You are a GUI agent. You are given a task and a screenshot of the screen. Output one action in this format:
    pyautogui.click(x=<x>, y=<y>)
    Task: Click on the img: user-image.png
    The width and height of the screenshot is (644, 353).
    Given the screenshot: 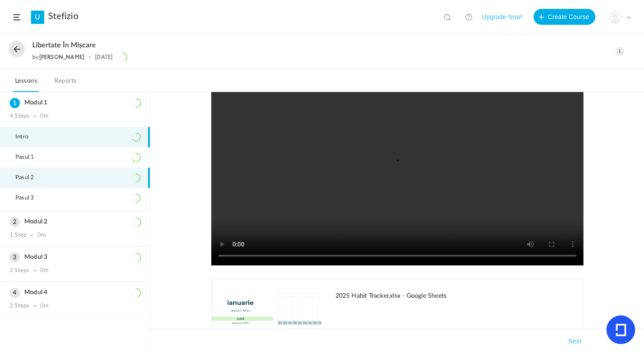 What is the action you would take?
    pyautogui.click(x=615, y=17)
    